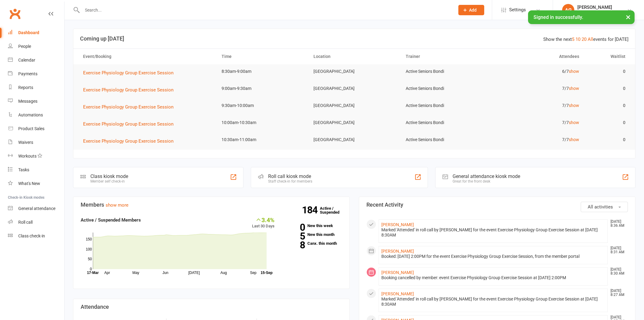 The image size is (644, 320). Describe the element at coordinates (558, 17) in the screenshot. I see `span: Signed in successfully.` at that location.